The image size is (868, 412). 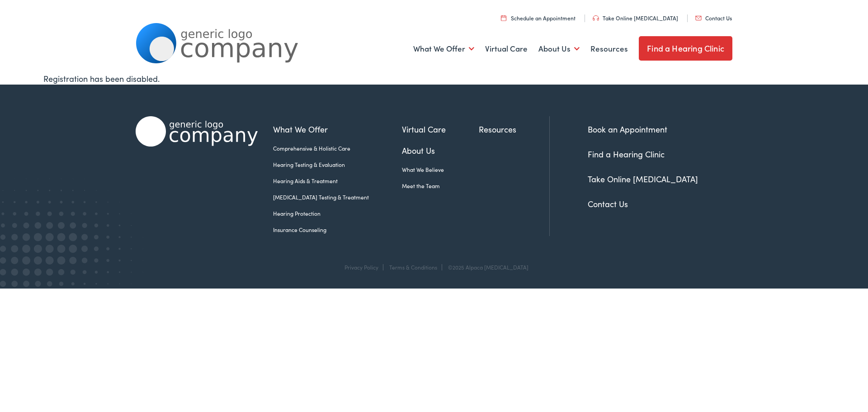 What do you see at coordinates (338, 148) in the screenshot?
I see `a: Comprehensive & Holistic Care` at bounding box center [338, 148].